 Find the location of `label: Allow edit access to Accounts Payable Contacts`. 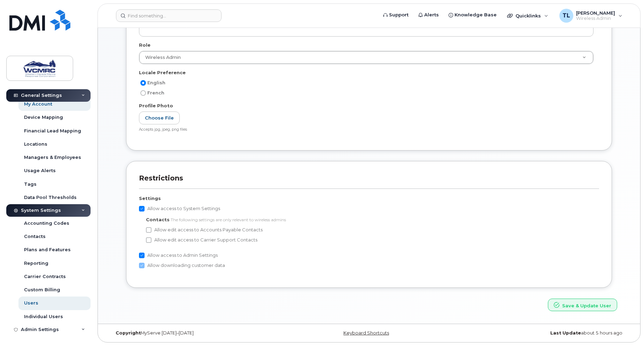

label: Allow edit access to Accounts Payable Contacts is located at coordinates (204, 230).